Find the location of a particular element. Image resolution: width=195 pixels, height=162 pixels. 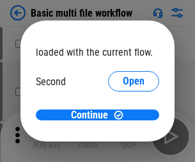

img: Continue is located at coordinates (119, 115).